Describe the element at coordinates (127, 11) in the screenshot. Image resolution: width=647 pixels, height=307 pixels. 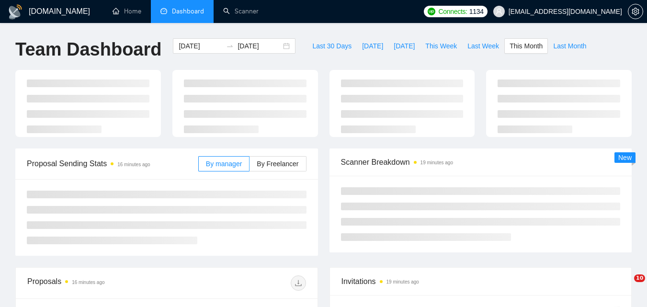
I see `a: homeHome` at that location.